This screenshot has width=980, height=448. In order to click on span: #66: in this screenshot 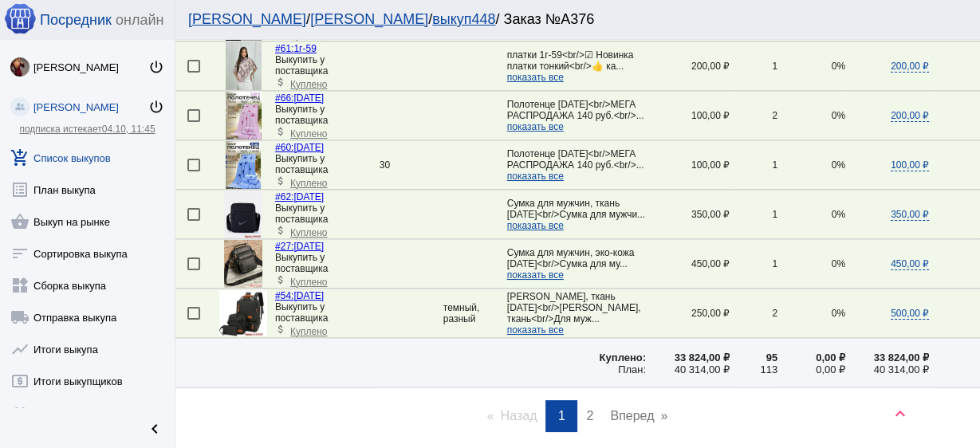, I will do `click(284, 98)`.